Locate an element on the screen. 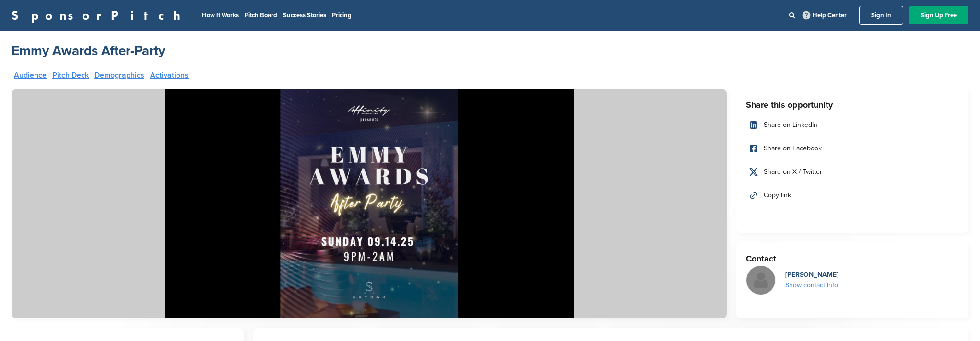 The height and width of the screenshot is (341, 980). a: Pricing is located at coordinates (341, 16).